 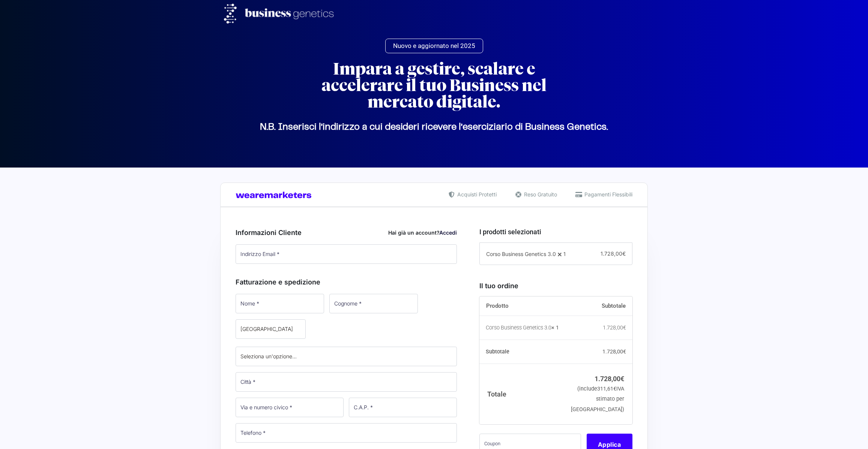 I want to click on a: Accedi, so click(x=448, y=233).